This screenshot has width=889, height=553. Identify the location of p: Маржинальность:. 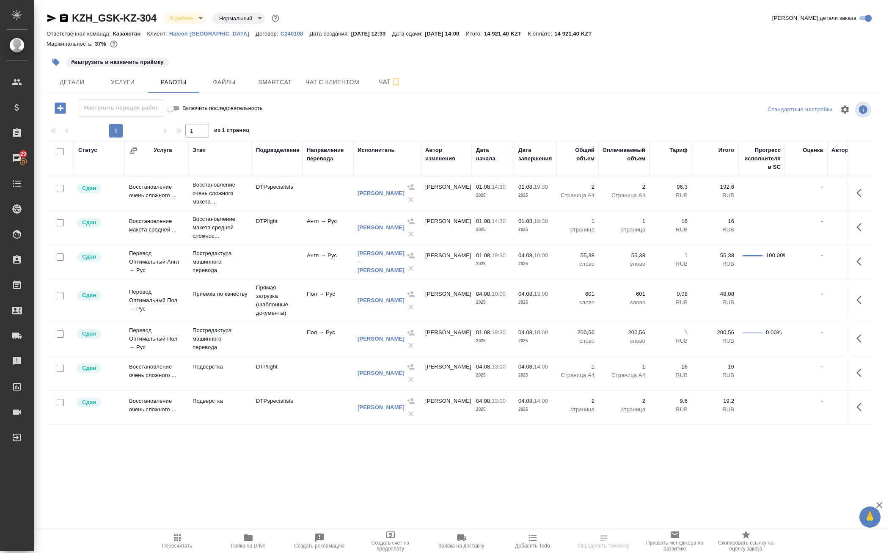
(71, 44).